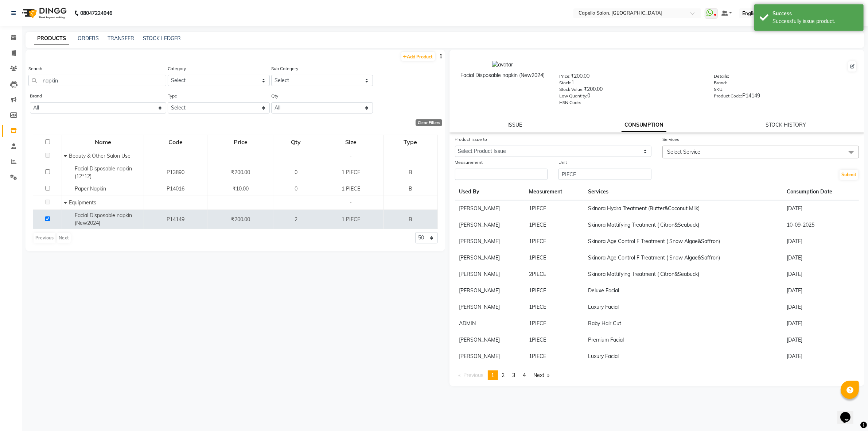  I want to click on button: Submit, so click(849, 175).